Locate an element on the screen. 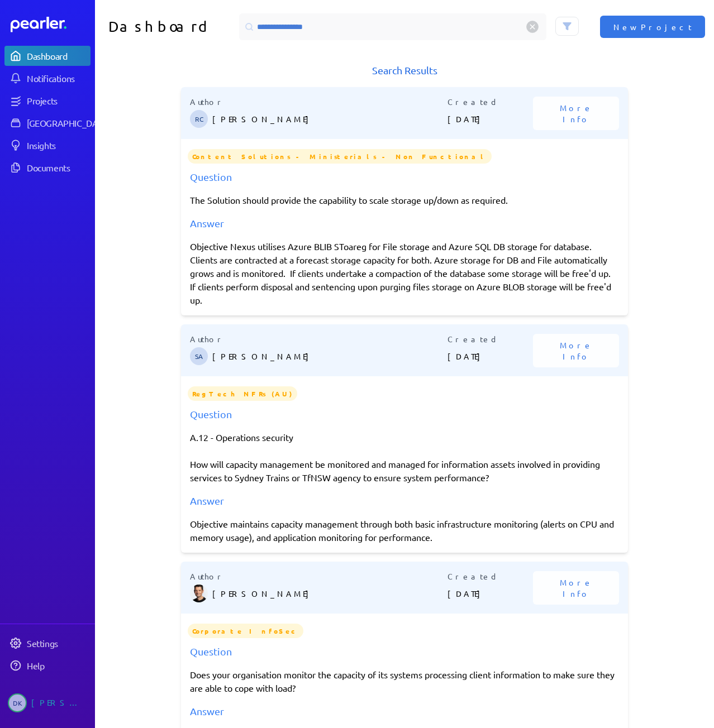  div: Notifications is located at coordinates (58, 78).